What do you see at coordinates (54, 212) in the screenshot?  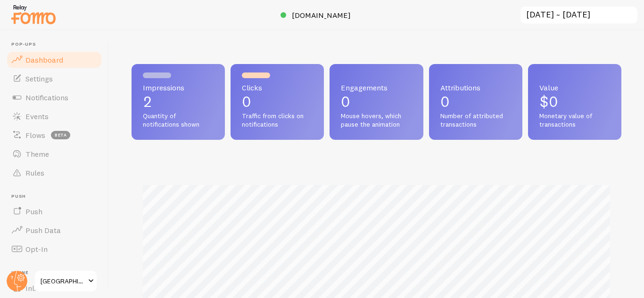 I see `a: Push` at bounding box center [54, 212].